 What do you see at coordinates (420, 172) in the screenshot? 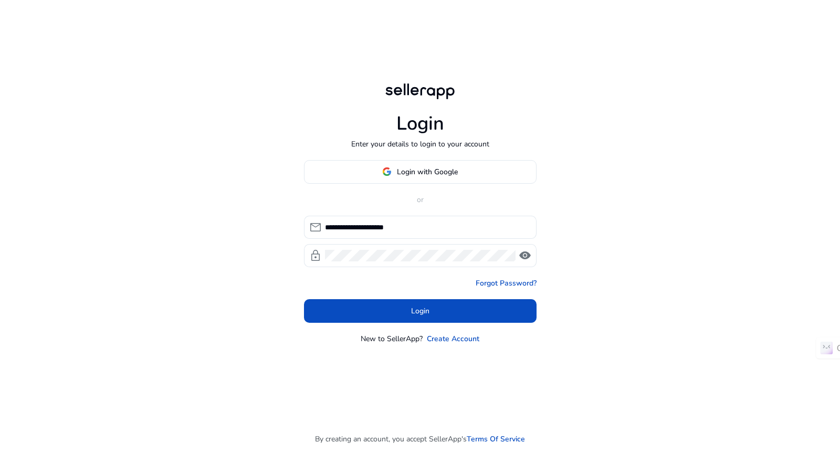
I see `button: Login with Google` at bounding box center [420, 172].